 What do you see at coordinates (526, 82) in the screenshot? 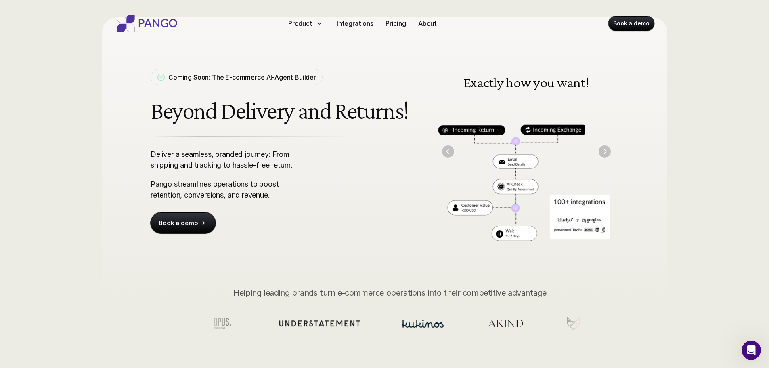
I see `h3: Exactly how you want!` at bounding box center [526, 82].